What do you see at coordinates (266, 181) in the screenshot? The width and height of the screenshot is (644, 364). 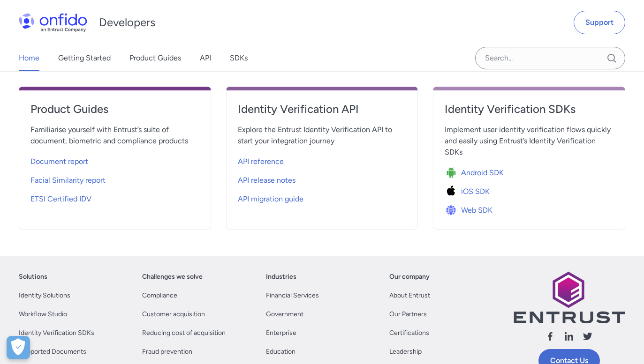 I see `span: API release notes` at bounding box center [266, 181].